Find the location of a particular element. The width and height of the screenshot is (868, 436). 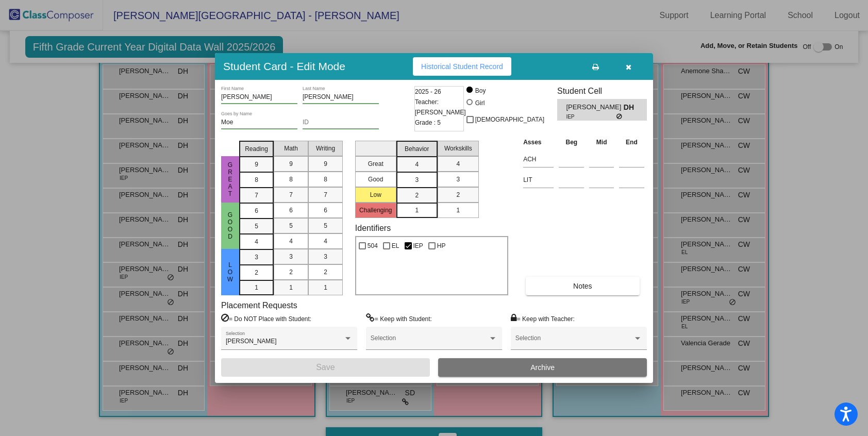

th: Mid is located at coordinates (602, 142).